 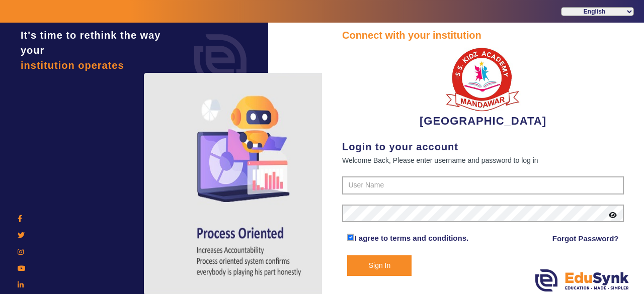 What do you see at coordinates (91, 43) in the screenshot?
I see `span: It's time to rethink the way your` at bounding box center [91, 43].